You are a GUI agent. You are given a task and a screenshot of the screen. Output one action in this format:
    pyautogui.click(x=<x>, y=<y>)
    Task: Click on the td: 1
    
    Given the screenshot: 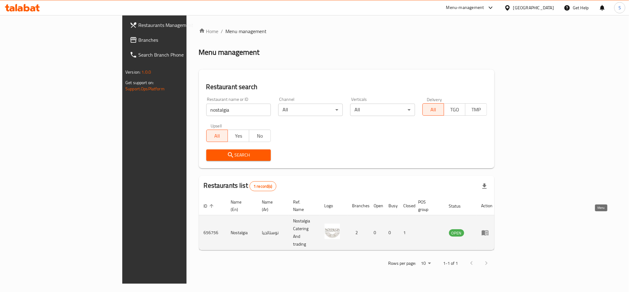 What is the action you would take?
    pyautogui.click(x=406, y=232)
    